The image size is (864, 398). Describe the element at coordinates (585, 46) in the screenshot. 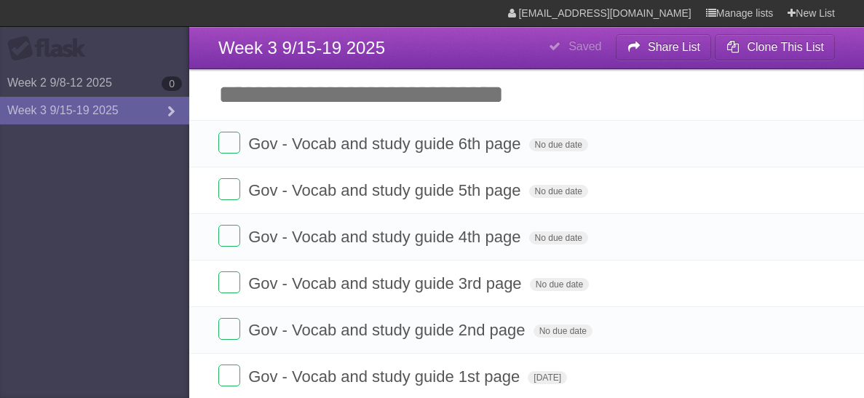

I see `b: Saved` at that location.